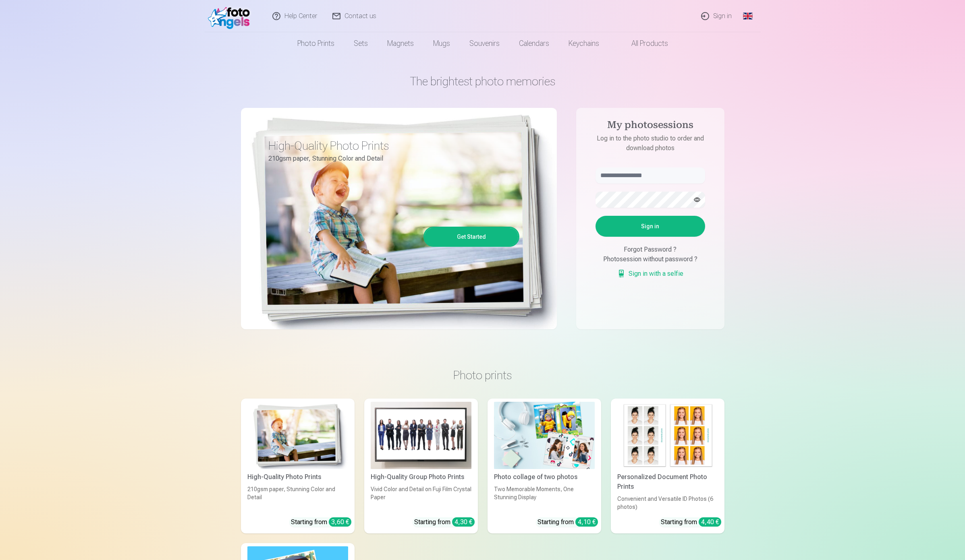 This screenshot has width=965, height=560. Describe the element at coordinates (298, 478) in the screenshot. I see `div: High-Quality Photo Prints` at that location.